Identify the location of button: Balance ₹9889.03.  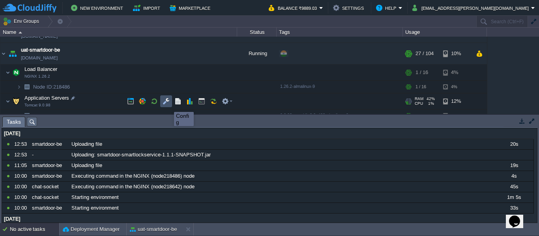
(294, 8).